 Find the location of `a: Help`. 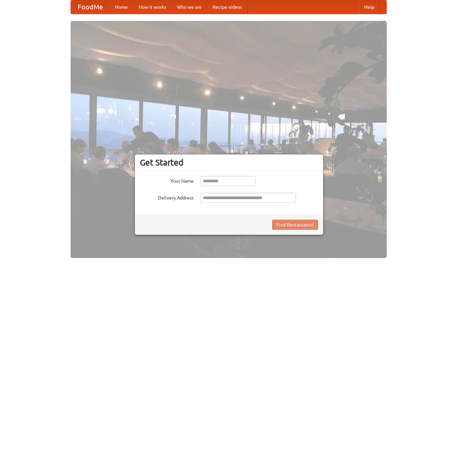

a: Help is located at coordinates (369, 7).